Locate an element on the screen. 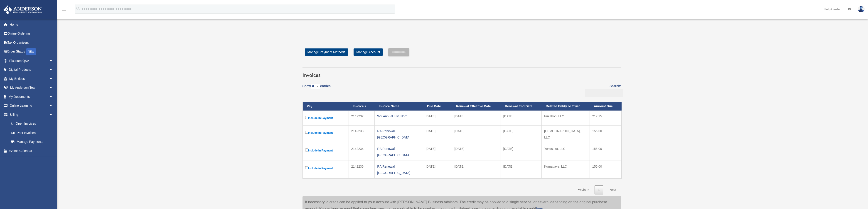  td: 2142233 is located at coordinates (362, 134).